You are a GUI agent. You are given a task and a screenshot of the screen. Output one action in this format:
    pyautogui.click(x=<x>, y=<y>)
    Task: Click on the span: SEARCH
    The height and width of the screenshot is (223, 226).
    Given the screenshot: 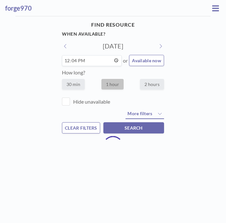 What is the action you would take?
    pyautogui.click(x=133, y=128)
    